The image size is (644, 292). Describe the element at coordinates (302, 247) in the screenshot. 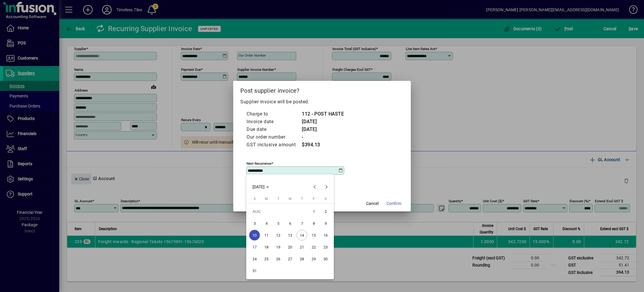

I see `span: 21` at that location.